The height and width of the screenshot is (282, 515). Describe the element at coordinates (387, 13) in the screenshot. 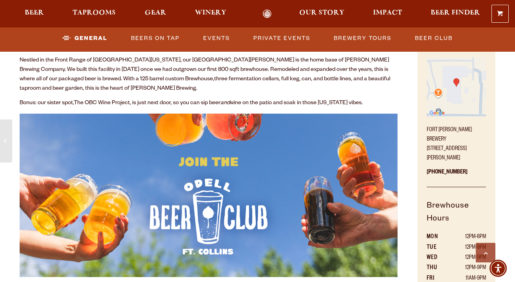

I see `span: Impact` at that location.